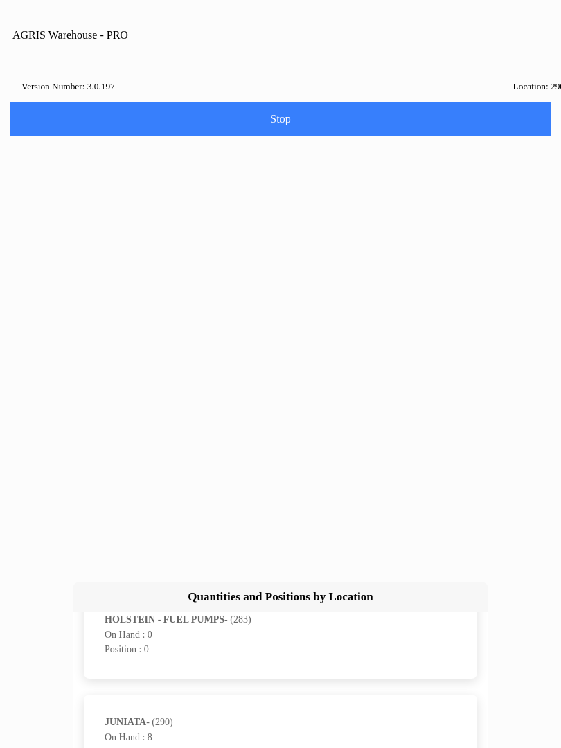 Image resolution: width=561 pixels, height=748 pixels. I want to click on strong: JUNIATA, so click(125, 722).